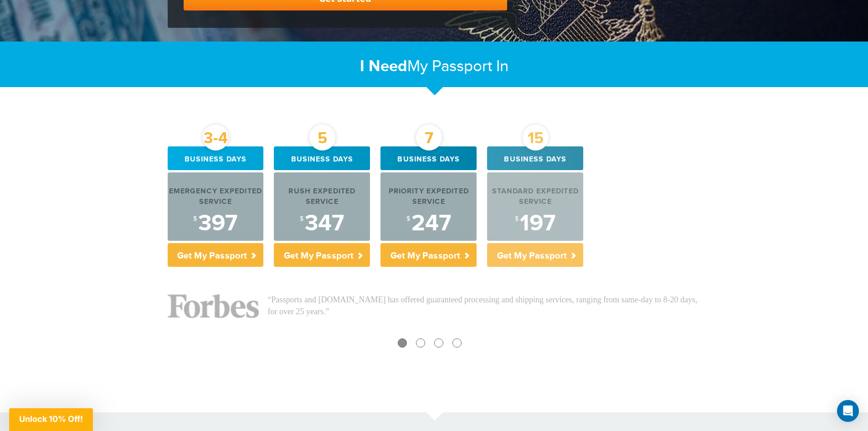 The height and width of the screenshot is (431, 868). I want to click on img: Forbes, so click(213, 305).